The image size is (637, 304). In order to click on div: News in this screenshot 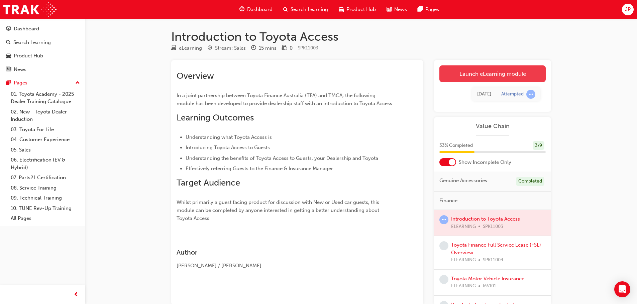, I will do `click(20, 70)`.